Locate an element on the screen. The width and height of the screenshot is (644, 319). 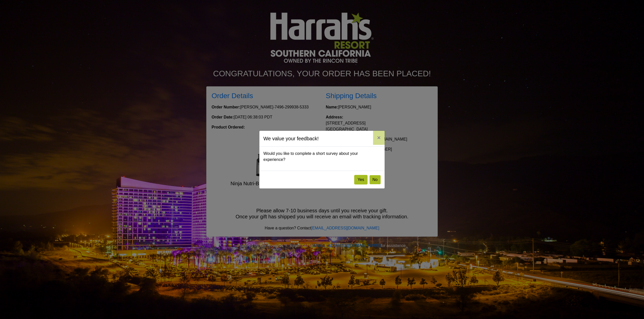
h5: We value your feedback! is located at coordinates (291, 138).